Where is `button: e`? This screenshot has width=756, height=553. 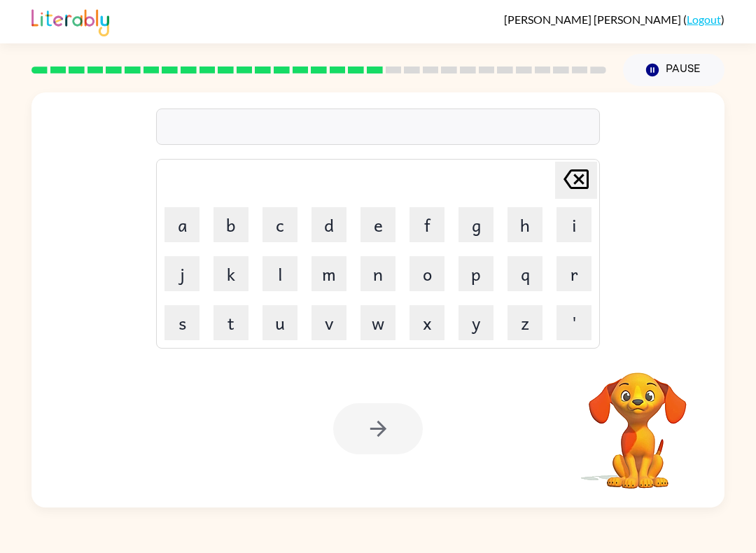 button: e is located at coordinates (378, 225).